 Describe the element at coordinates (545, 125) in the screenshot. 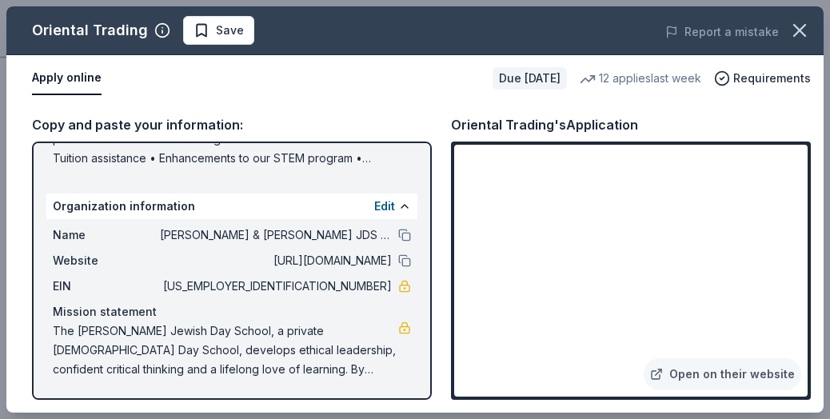

I see `div: Oriental Trading's Application` at that location.